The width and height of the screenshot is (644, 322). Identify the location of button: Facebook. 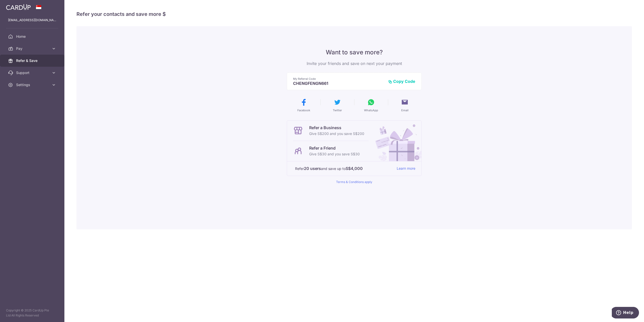
(304, 105).